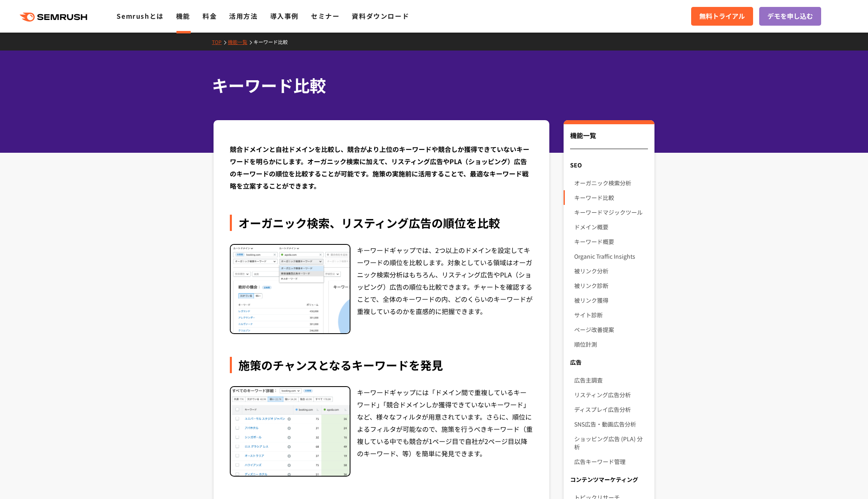  I want to click on div: コンテンツマーケティング, so click(609, 479).